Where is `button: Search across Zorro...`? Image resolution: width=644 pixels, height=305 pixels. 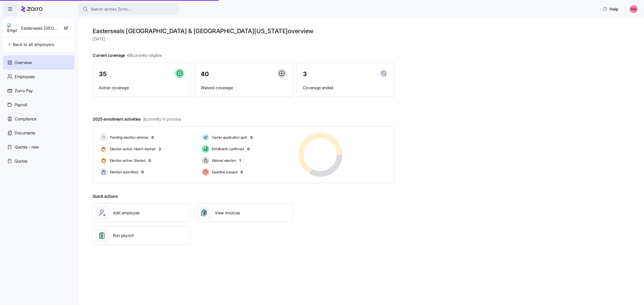 button: Search across Zorro... is located at coordinates (129, 9).